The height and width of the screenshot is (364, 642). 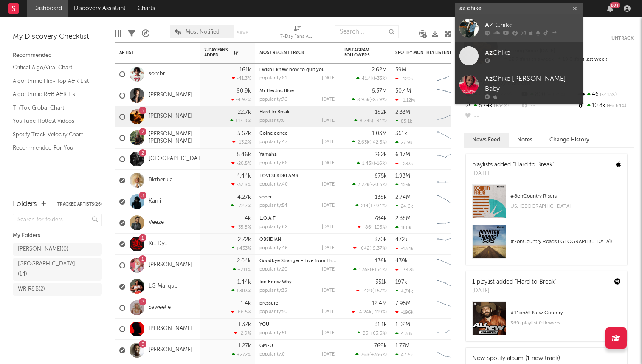 I want to click on button: News Feed, so click(x=486, y=140).